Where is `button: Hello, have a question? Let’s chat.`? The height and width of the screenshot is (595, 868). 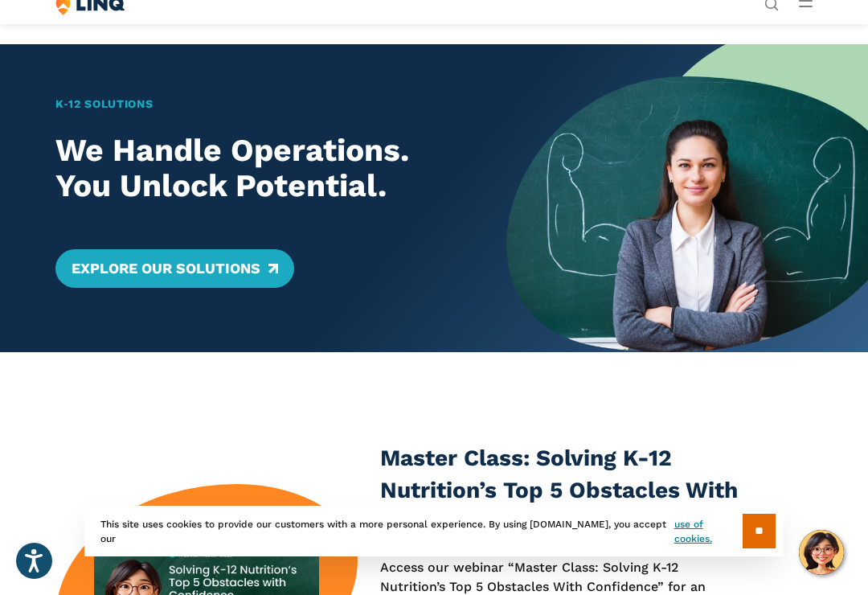
button: Hello, have a question? Let’s chat. is located at coordinates (821, 552).